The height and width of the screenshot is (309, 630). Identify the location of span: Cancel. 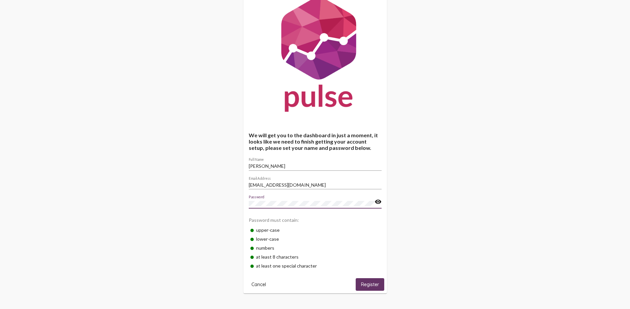
(259, 285).